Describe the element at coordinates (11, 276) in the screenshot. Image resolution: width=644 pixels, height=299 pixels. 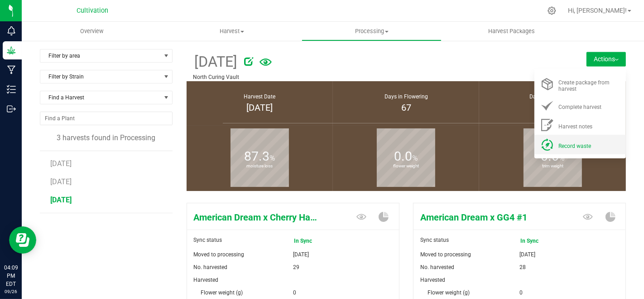
I see `p: 04:09 PM EDT` at that location.